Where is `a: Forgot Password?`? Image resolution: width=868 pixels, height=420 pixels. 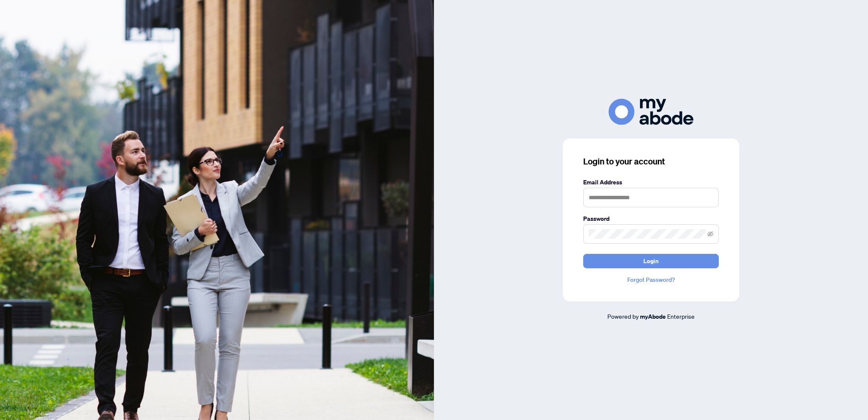 a: Forgot Password? is located at coordinates (651, 280).